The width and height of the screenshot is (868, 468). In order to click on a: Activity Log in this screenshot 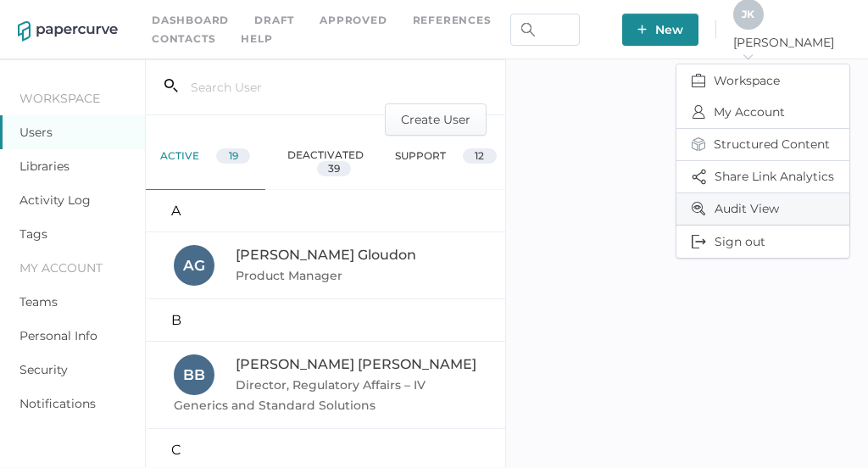, I will do `click(55, 201)`.